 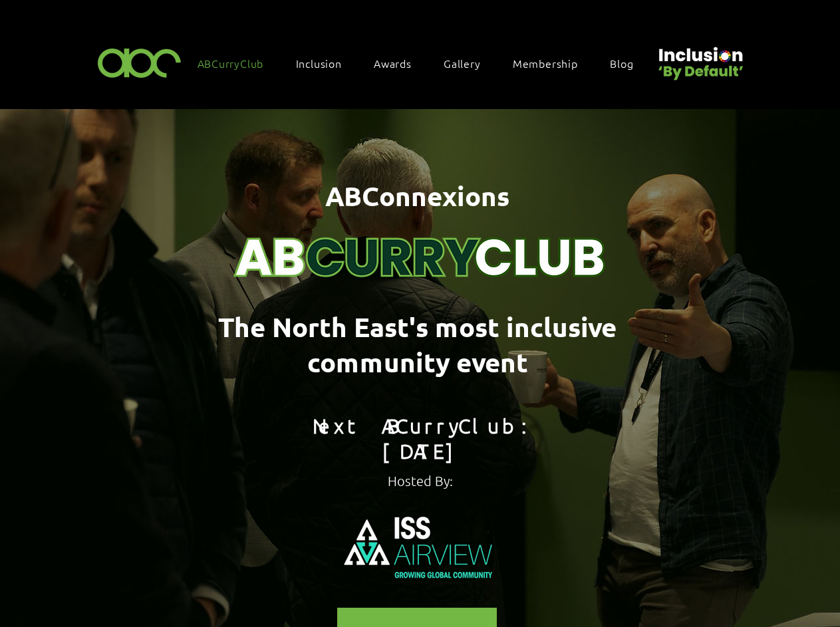 I want to click on div: Awards, so click(x=399, y=63).